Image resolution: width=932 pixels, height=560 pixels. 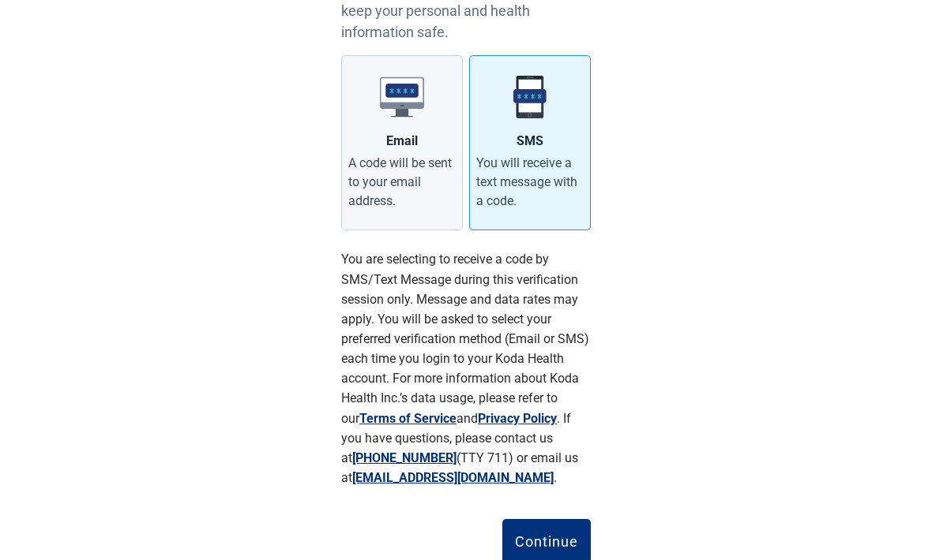 I want to click on div: Continue, so click(x=547, y=542).